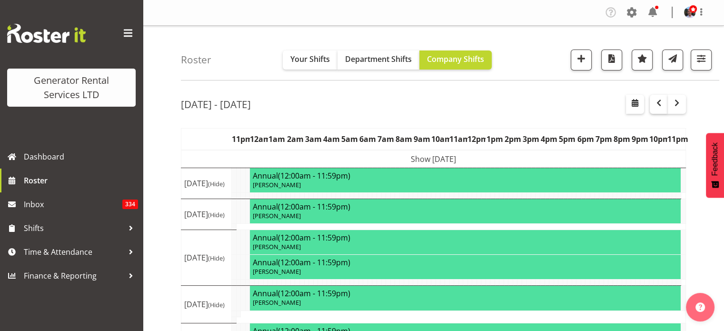  I want to click on th: 11am, so click(458, 139).